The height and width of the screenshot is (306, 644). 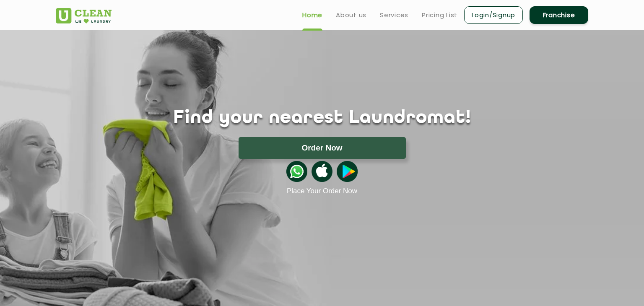 I want to click on a: Place Your Order Now, so click(x=322, y=191).